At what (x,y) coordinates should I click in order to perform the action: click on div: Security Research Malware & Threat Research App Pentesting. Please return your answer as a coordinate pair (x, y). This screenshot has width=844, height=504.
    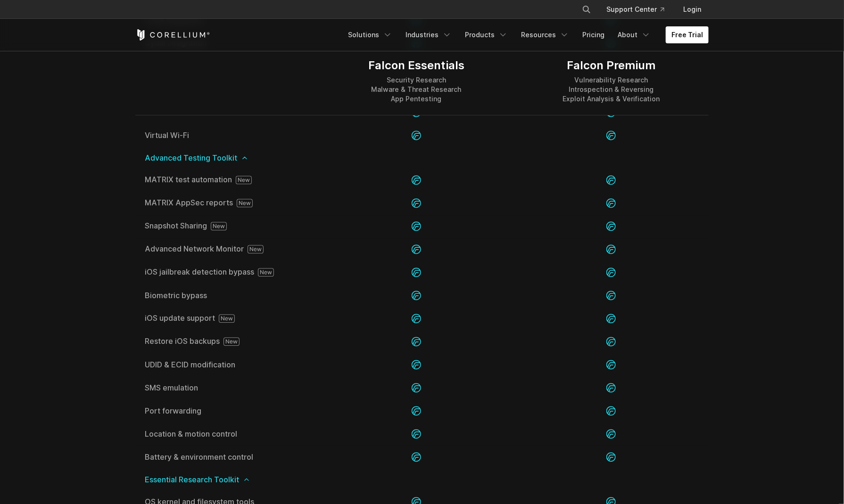
    Looking at the image, I should click on (416, 89).